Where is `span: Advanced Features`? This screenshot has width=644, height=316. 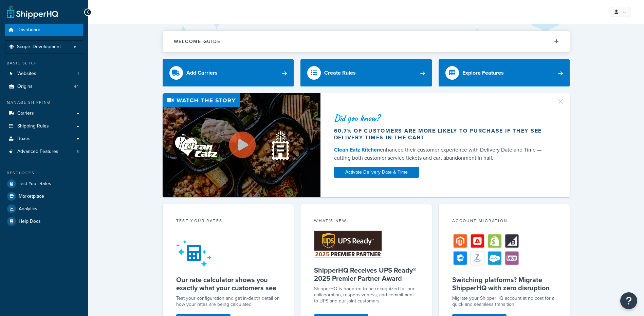
span: Advanced Features is located at coordinates (38, 151).